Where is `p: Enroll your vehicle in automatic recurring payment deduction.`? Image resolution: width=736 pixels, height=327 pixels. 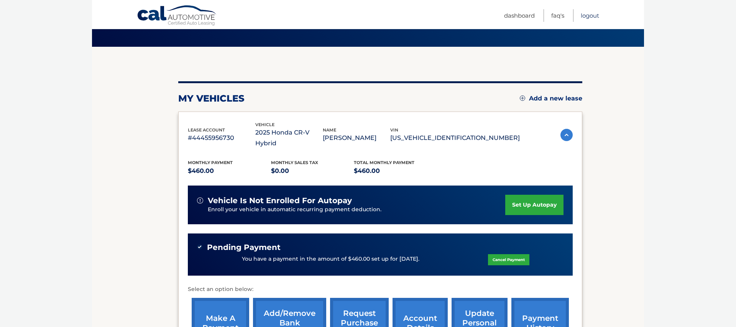 p: Enroll your vehicle in automatic recurring payment deduction. is located at coordinates (356, 210).